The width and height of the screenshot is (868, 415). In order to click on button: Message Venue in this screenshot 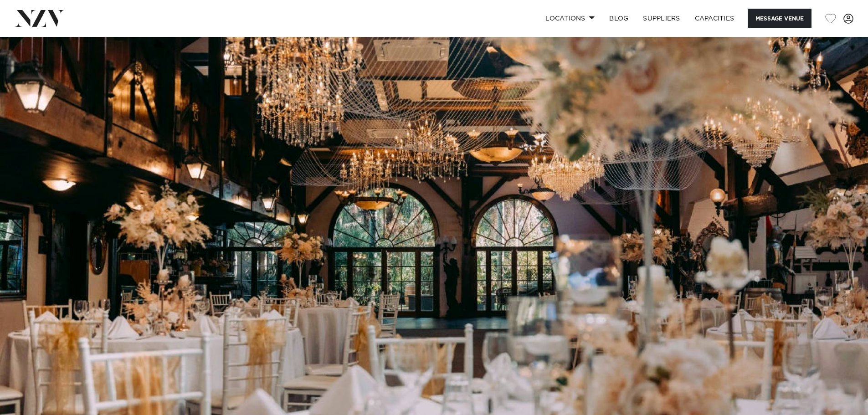, I will do `click(779, 18)`.